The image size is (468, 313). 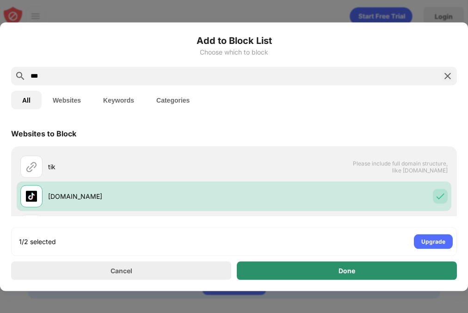 I want to click on button: Categories, so click(x=173, y=100).